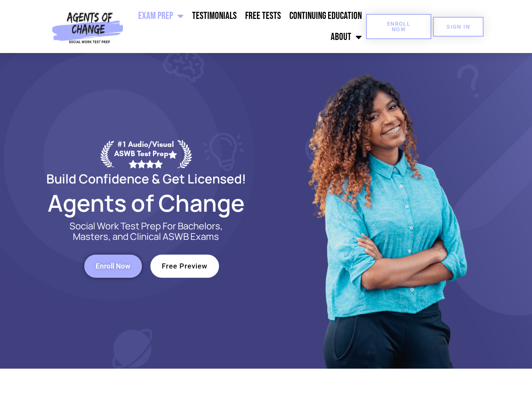 The width and height of the screenshot is (532, 404). I want to click on h2: Build Confidence & Get Licensed!, so click(146, 178).